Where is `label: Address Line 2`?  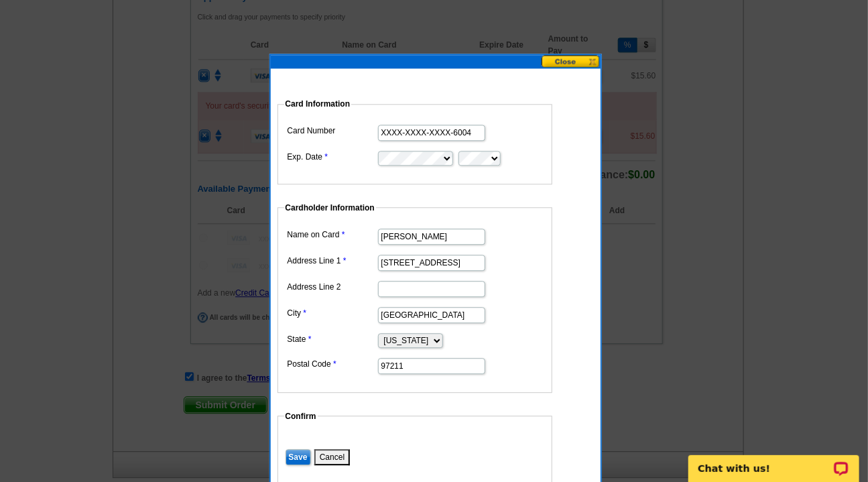 label: Address Line 2 is located at coordinates (332, 287).